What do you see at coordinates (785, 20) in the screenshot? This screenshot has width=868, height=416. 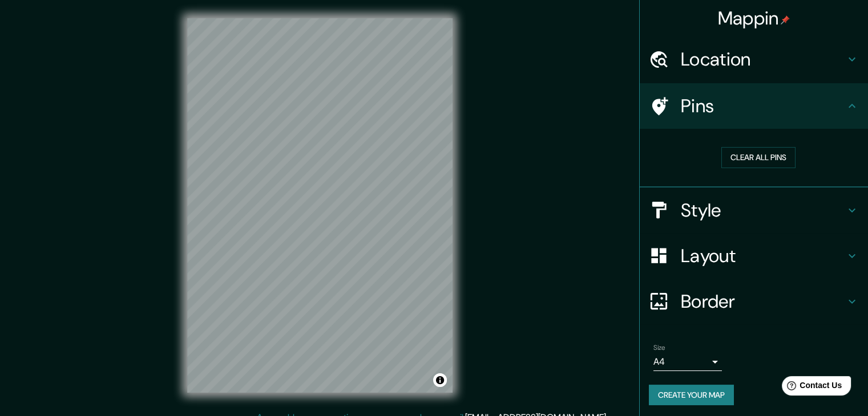 I see `img: pin-icon.png` at bounding box center [785, 20].